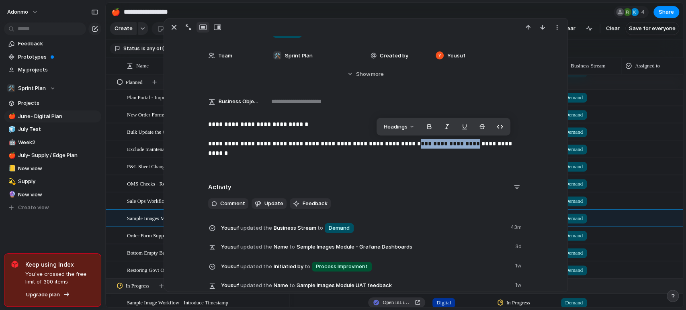  What do you see at coordinates (53, 208) in the screenshot?
I see `button: Create view` at bounding box center [53, 208].